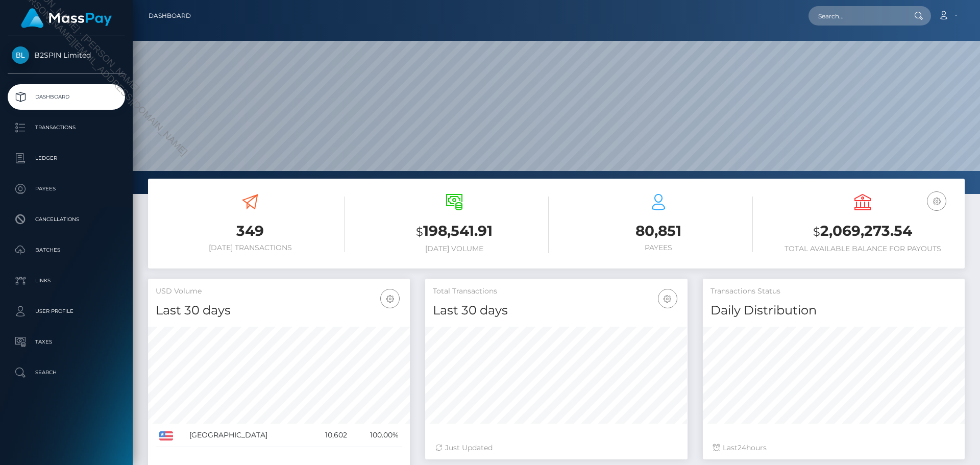  I want to click on img: US.png, so click(166, 436).